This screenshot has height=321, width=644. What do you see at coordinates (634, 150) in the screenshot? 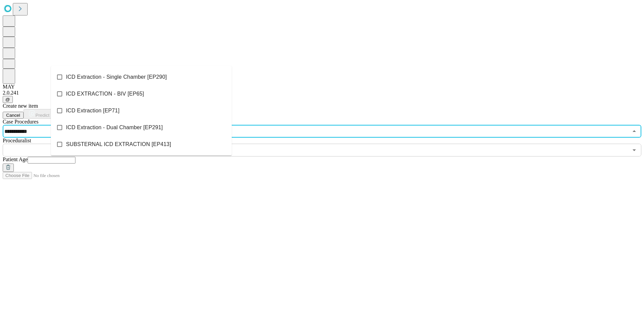
I see `button: Open` at bounding box center [634, 150].